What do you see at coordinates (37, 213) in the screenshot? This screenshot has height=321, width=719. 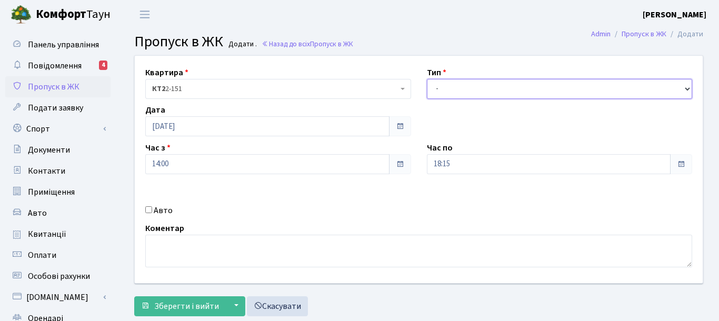 I see `span: Авто` at bounding box center [37, 213].